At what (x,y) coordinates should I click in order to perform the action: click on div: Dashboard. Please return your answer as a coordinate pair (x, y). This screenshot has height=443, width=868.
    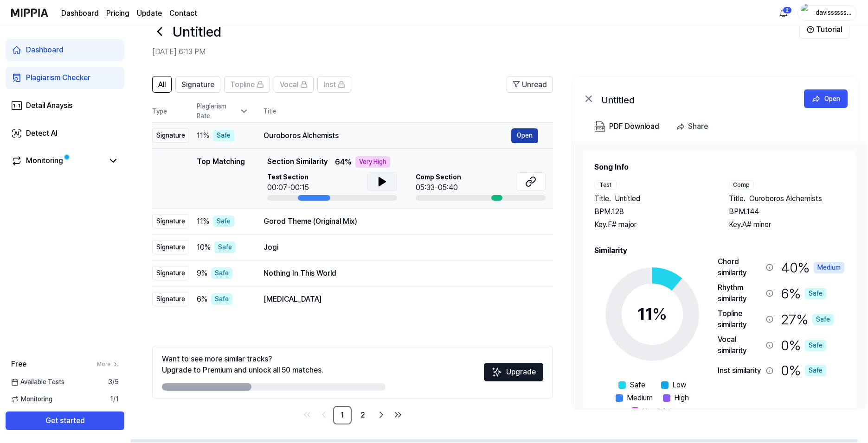
    Looking at the image, I should click on (45, 50).